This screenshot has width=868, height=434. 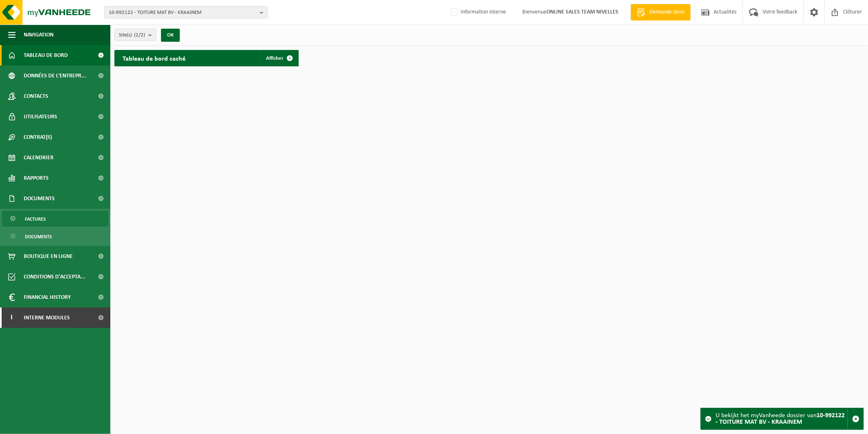 I want to click on a: Afficher, so click(x=278, y=58).